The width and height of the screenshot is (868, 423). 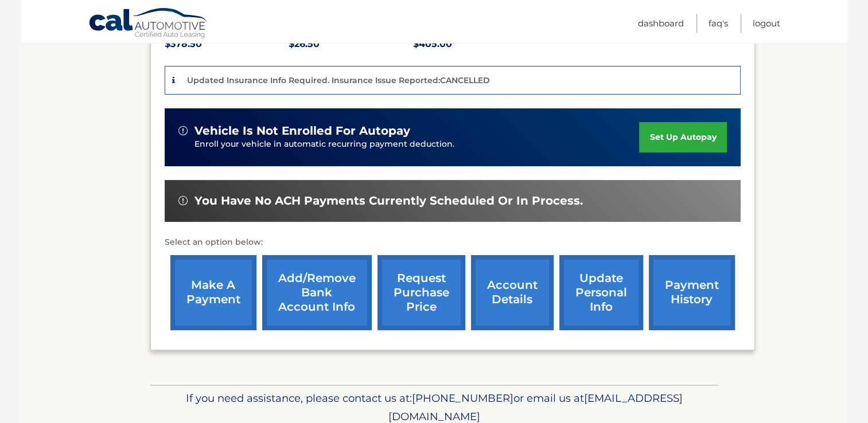 What do you see at coordinates (513, 292) in the screenshot?
I see `a: account details` at bounding box center [513, 292].